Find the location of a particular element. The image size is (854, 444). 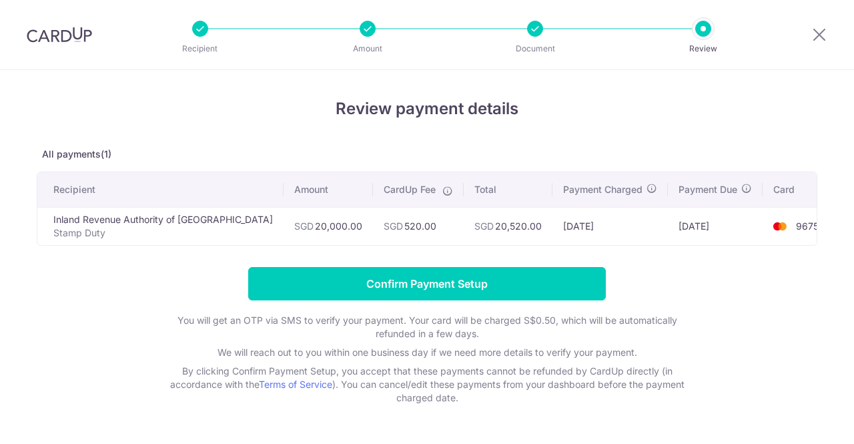

th: Card is located at coordinates (799, 189).